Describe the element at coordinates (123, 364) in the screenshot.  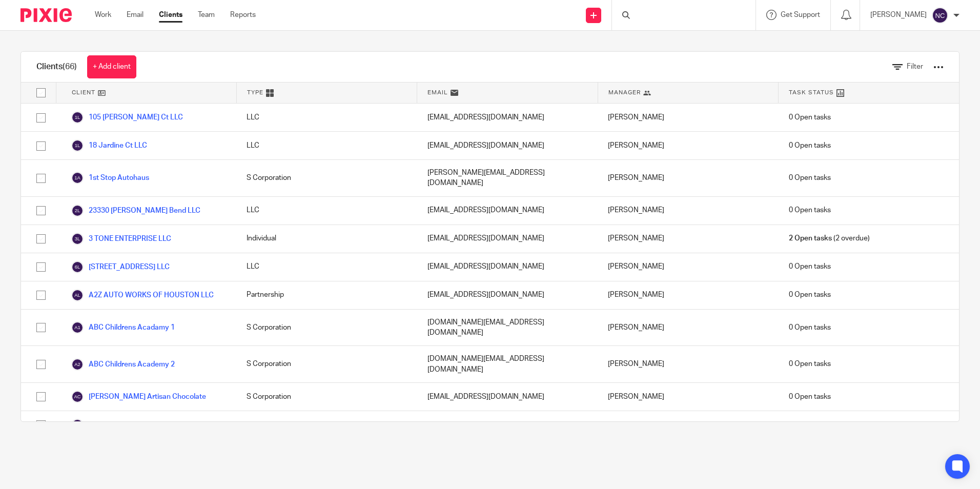
I see `a: ABC Childrens Academy 2` at that location.